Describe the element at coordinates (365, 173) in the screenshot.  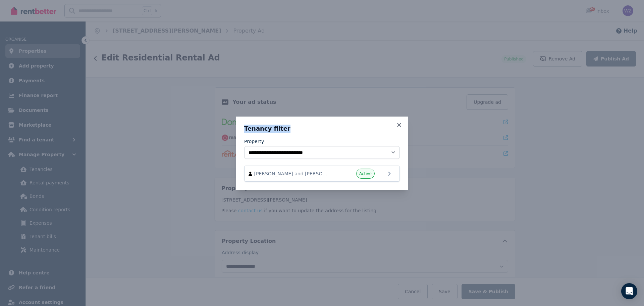
I see `span: Active` at that location.